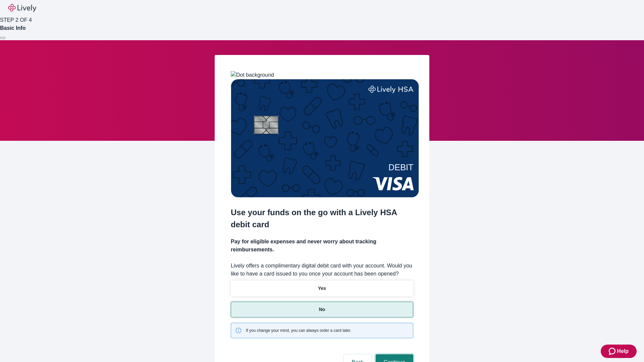 This screenshot has width=644, height=362. Describe the element at coordinates (622, 351) in the screenshot. I see `span: Help` at that location.